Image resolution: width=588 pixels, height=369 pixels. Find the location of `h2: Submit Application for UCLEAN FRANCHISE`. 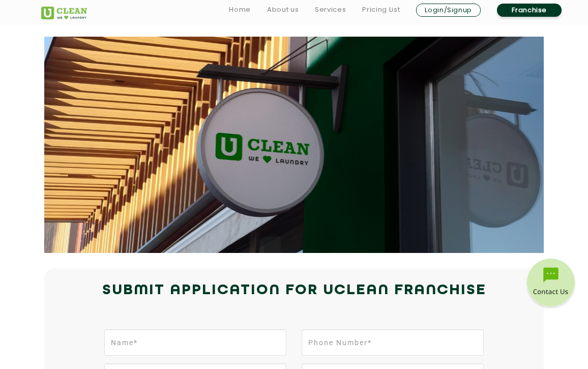

h2: Submit Application for UCLEAN FRANCHISE is located at coordinates (294, 290).